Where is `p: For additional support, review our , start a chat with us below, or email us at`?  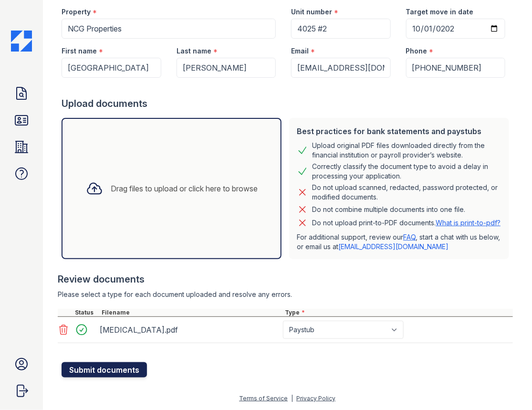
p: For additional support, review our , start a chat with us below, or email us at is located at coordinates (399, 242).